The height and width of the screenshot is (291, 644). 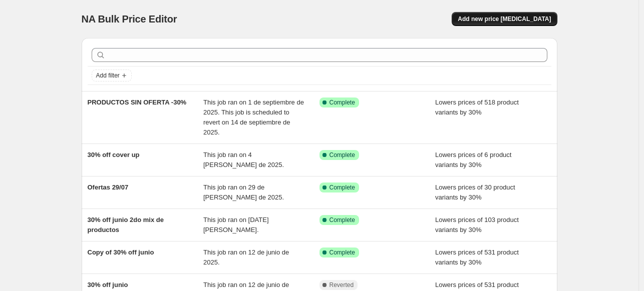 What do you see at coordinates (138, 102) in the screenshot?
I see `span: PRODUCTOS SIN OFERTA -30%` at bounding box center [138, 102].